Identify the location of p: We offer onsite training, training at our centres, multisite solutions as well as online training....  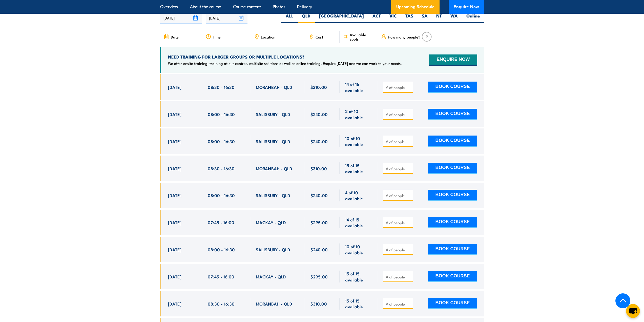
(285, 64).